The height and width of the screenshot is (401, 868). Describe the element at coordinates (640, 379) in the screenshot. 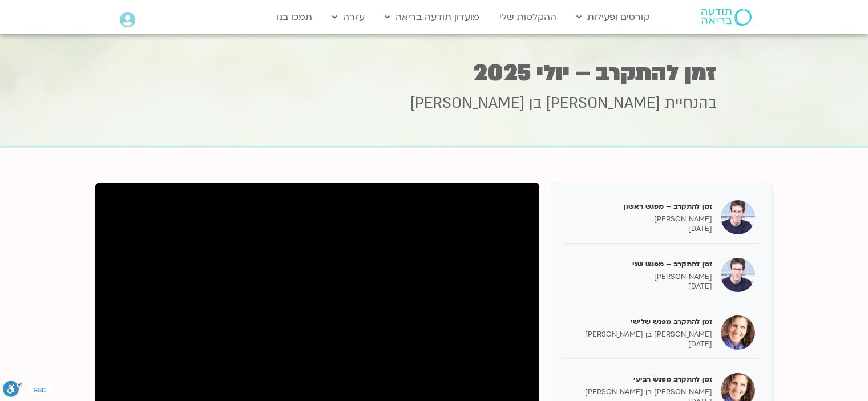

I see `h5: זמן להתקרב מפגש רביעי` at that location.